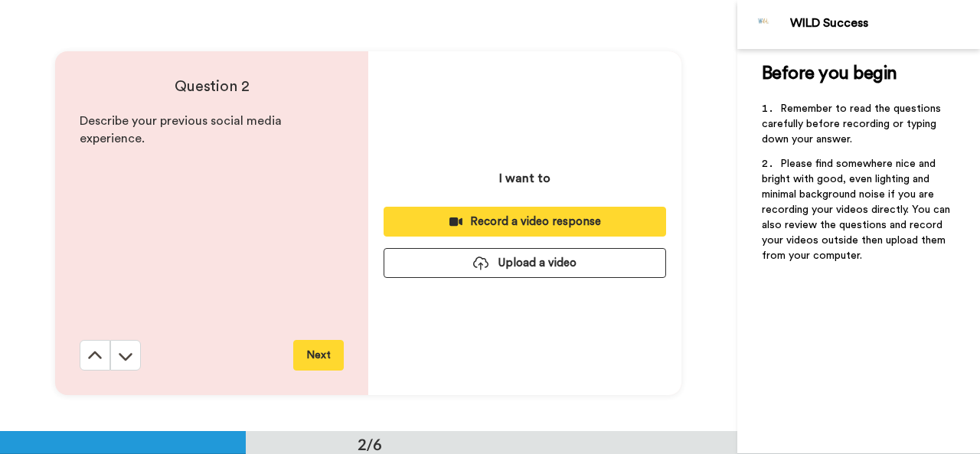 This screenshot has height=454, width=980. I want to click on img: Profile Image, so click(764, 24).